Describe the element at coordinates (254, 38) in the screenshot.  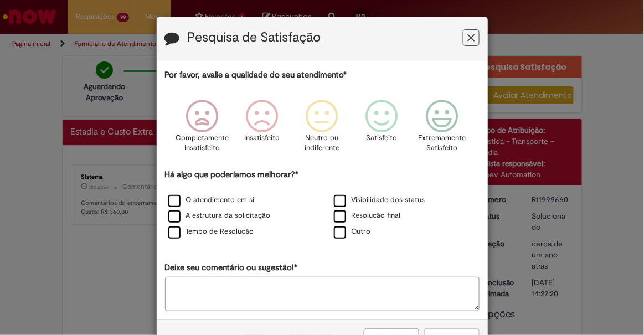
I see `label: Pesquisa de Satisfação` at that location.